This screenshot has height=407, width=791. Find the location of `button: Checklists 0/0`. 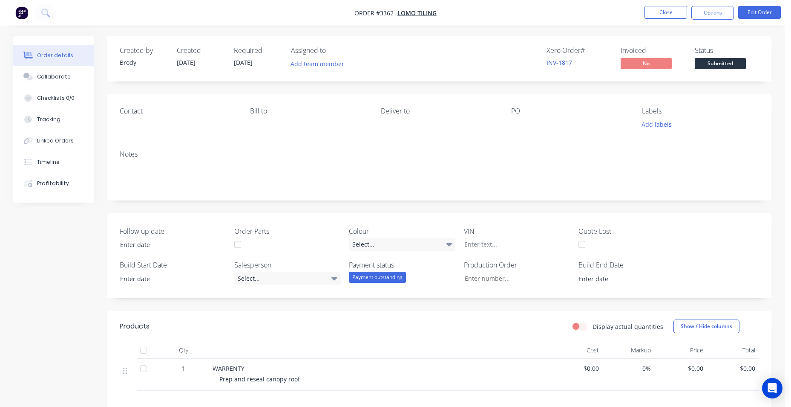

button: Checklists 0/0 is located at coordinates (54, 98).